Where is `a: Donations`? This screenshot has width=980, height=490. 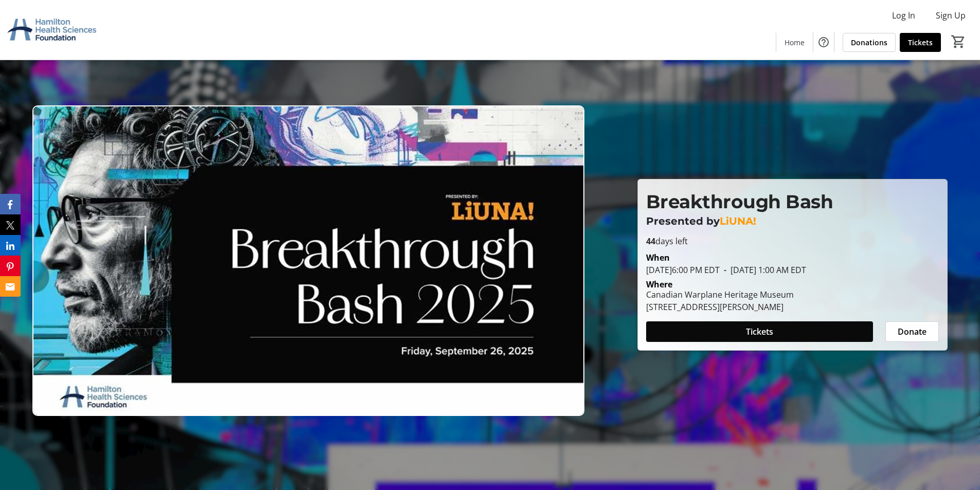
a: Donations is located at coordinates (869, 42).